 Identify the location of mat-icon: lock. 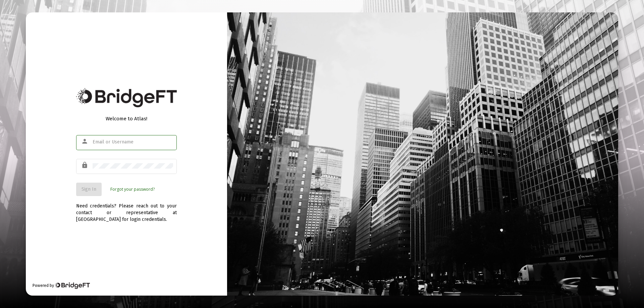
(85, 165).